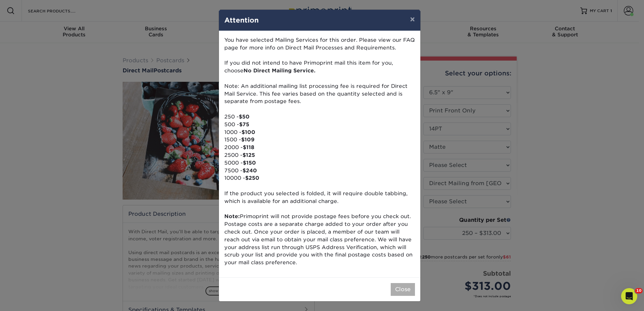 This screenshot has width=644, height=311. Describe the element at coordinates (249, 162) in the screenshot. I see `strong: $150` at that location.